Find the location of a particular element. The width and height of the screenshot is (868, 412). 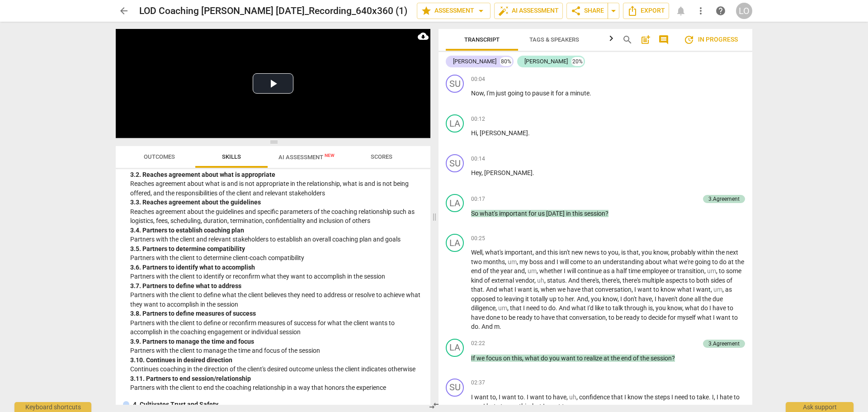

span: 00:17 is located at coordinates (478, 199).